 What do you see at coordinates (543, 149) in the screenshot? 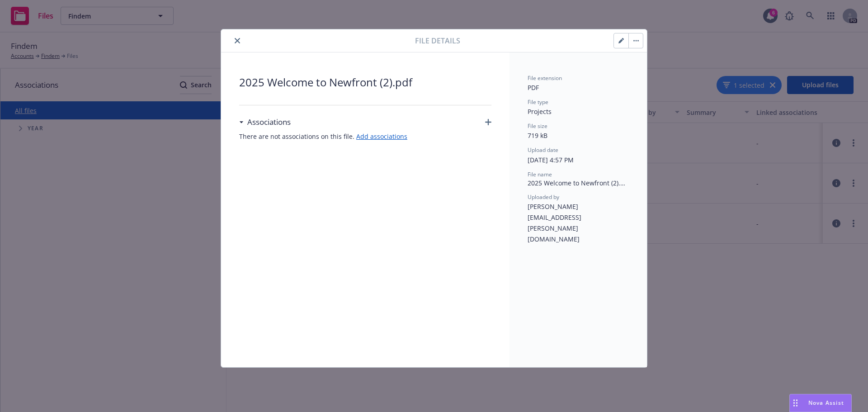
I see `span: Upload date` at bounding box center [543, 149].